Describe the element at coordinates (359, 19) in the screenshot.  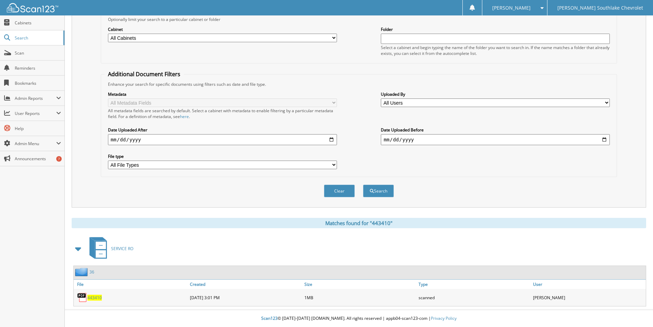
I see `div: Optionally limit your search to a particular cabinet or folder` at that location.